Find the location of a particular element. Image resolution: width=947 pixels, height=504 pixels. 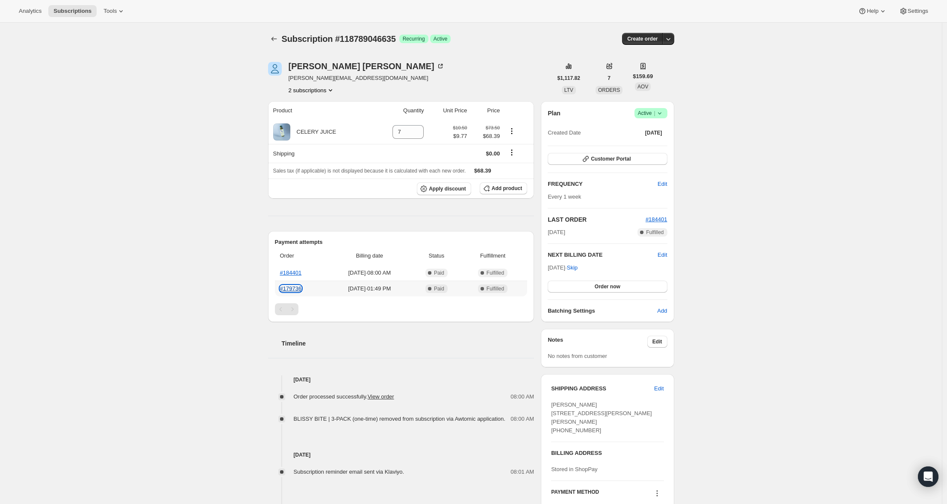

span: Sales tax (if applicable) is not displayed because it is calculated with each new order. is located at coordinates (369, 171).